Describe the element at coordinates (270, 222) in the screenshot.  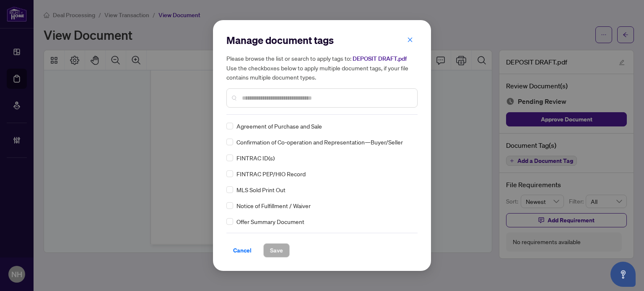
I see `span: Offer Summary Document` at that location.